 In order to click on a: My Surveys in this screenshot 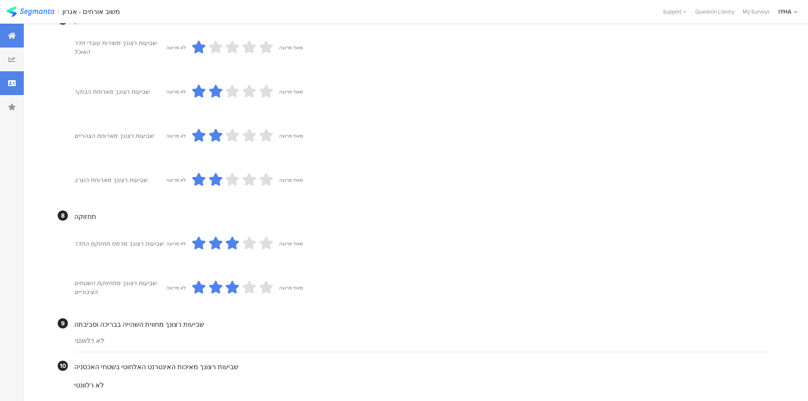, I will do `click(756, 11)`.